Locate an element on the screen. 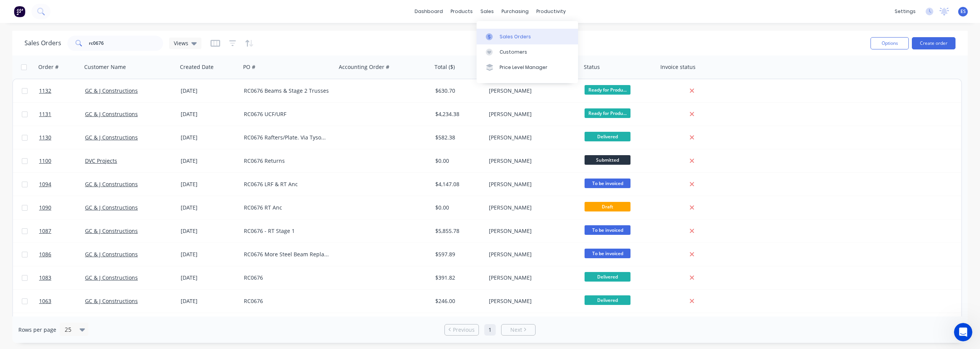 The width and height of the screenshot is (980, 349). a: 1090 is located at coordinates (62, 208).